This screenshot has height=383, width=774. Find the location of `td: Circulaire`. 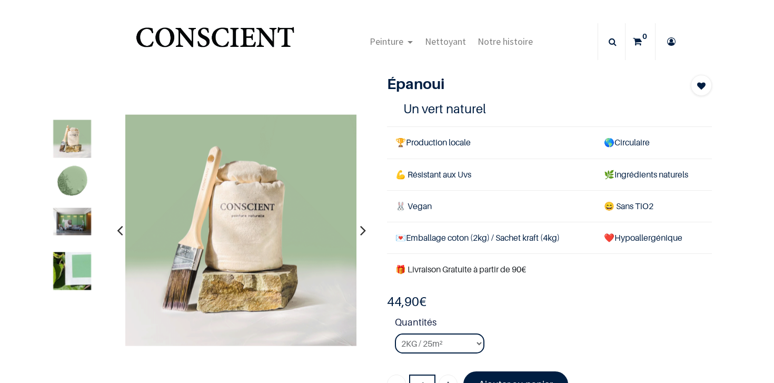

td: Circulaire is located at coordinates (653, 143).